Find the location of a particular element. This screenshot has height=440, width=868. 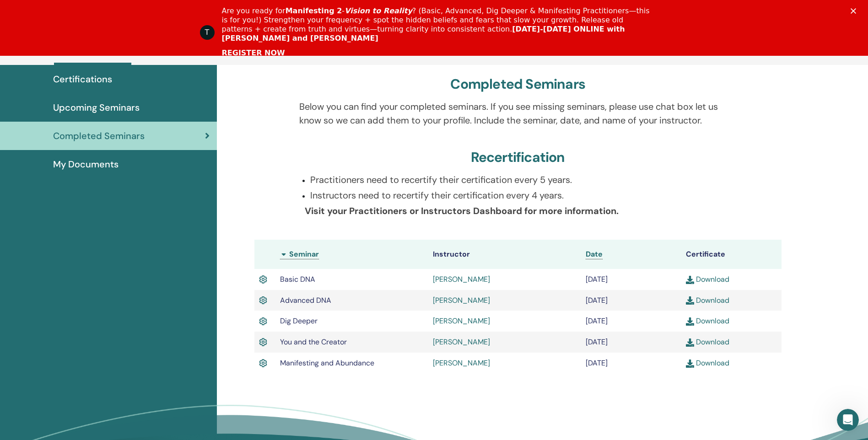

span: Manifesting and Abundance is located at coordinates (327, 363).